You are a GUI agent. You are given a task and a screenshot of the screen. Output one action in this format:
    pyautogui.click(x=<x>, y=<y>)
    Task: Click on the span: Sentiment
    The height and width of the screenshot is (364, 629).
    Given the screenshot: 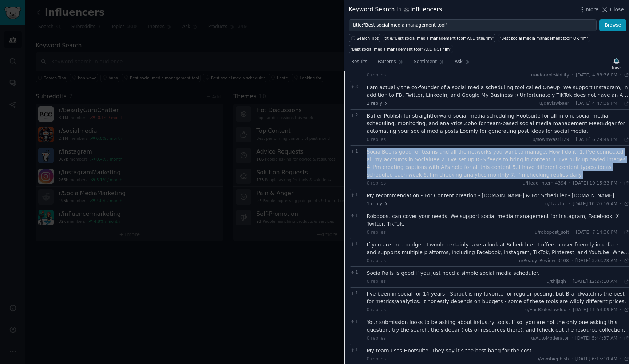 What is the action you would take?
    pyautogui.click(x=425, y=62)
    